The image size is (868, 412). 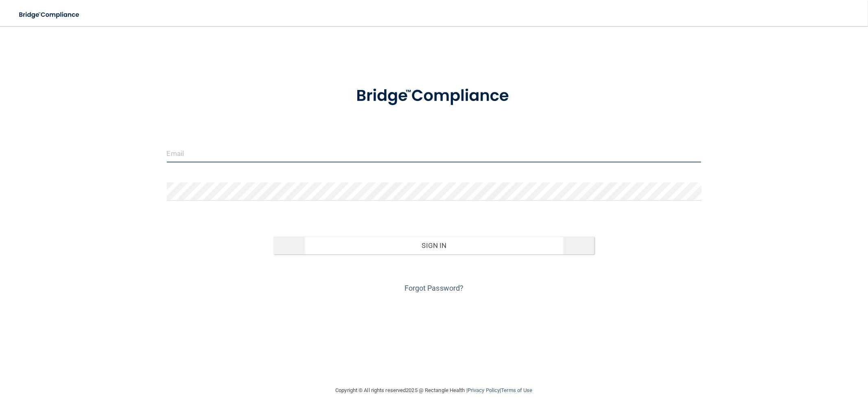 I want to click on div: Copyright © All rights reserved 2025 @ Rectangle Health | |, so click(x=434, y=391).